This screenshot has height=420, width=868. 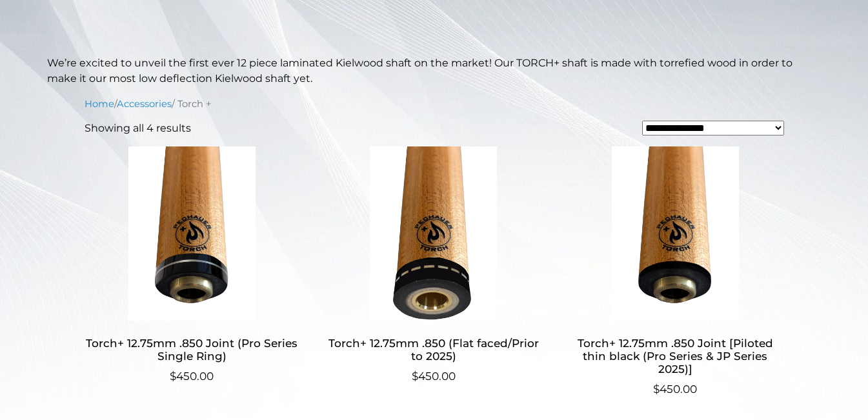 What do you see at coordinates (675, 356) in the screenshot?
I see `h2: Torch+ 12.75mm .850 Joint [Piloted thin black (Pro Series & JP Series 2025)]` at bounding box center [675, 356].